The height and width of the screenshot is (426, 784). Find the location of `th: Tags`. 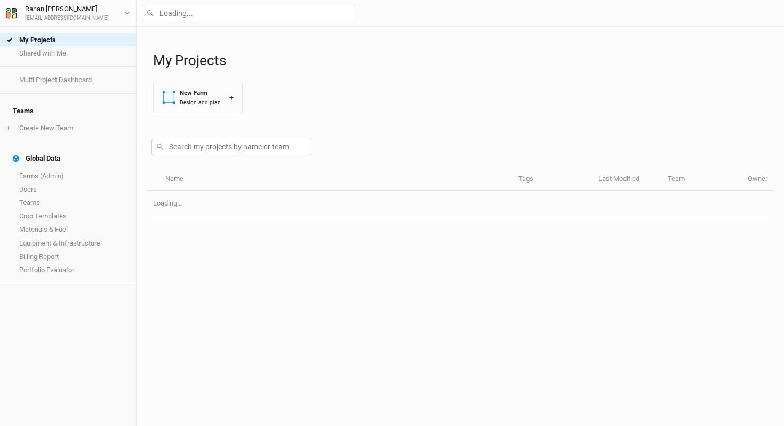

th: Tags is located at coordinates (553, 179).